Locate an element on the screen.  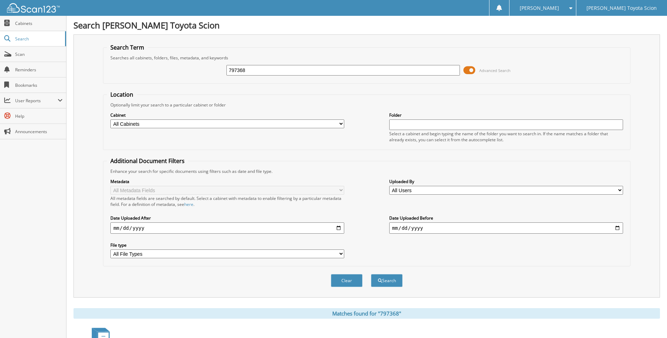
div: Optionally limit your search to a particular cabinet or folder is located at coordinates (366, 105).